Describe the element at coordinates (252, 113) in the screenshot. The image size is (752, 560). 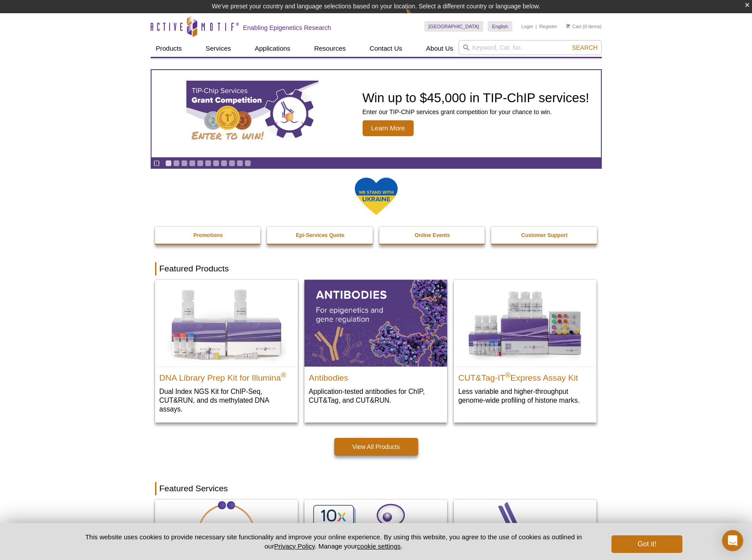
I see `img: TIP-ChIP Services Grant Competition` at that location.